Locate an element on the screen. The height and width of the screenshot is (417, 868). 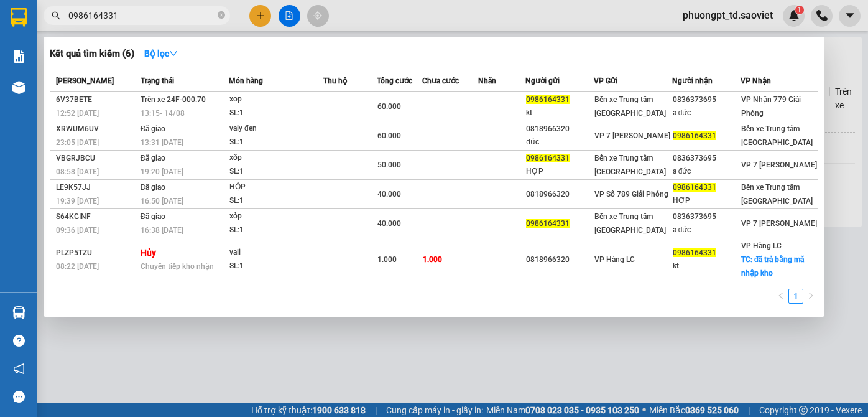
span: Người nhận is located at coordinates (692, 81).